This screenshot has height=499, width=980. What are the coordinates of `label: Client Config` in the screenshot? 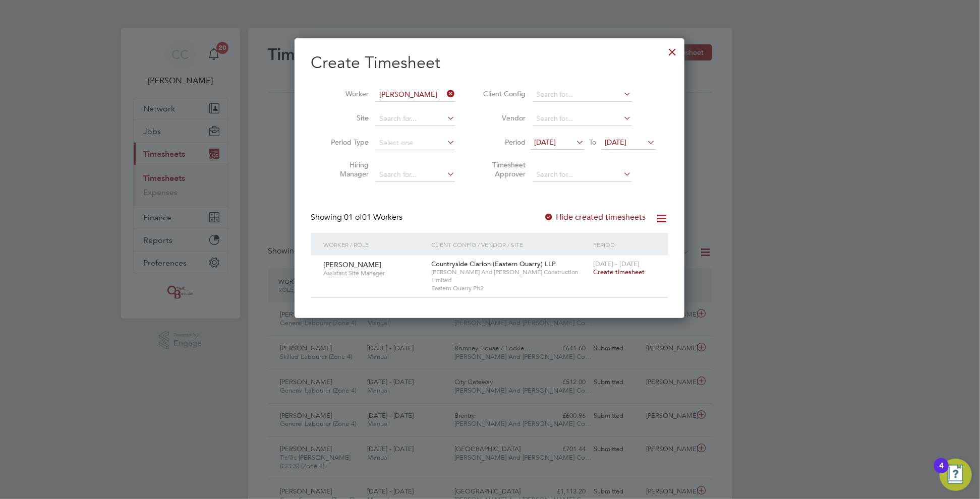 It's located at (503, 94).